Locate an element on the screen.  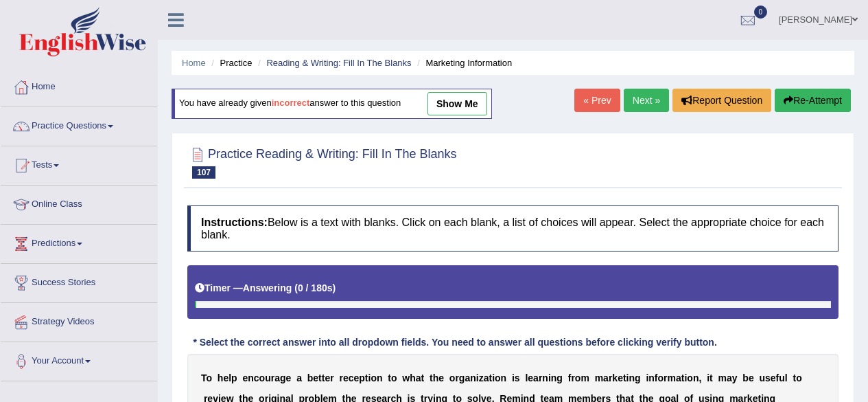
b: Instructions: is located at coordinates (234, 222).